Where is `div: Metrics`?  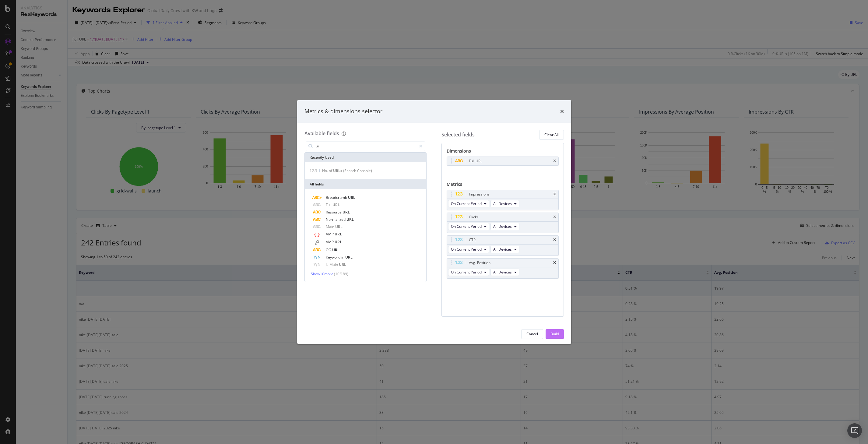 div: Metrics is located at coordinates (503, 186).